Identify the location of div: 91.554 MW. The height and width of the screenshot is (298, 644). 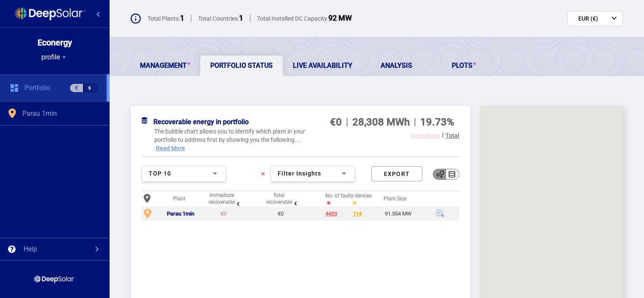
(398, 214).